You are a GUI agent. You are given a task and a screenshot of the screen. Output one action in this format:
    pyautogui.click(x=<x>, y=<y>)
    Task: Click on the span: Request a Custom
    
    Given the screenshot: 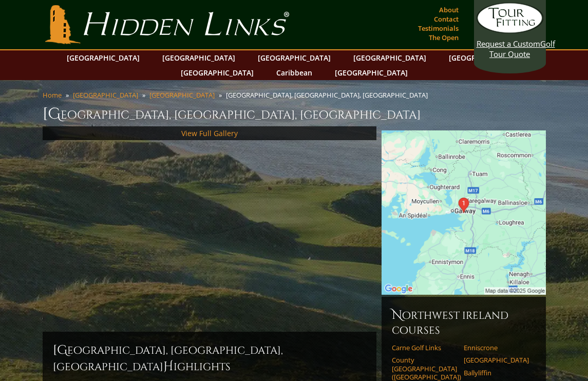 What is the action you would take?
    pyautogui.click(x=509, y=43)
    